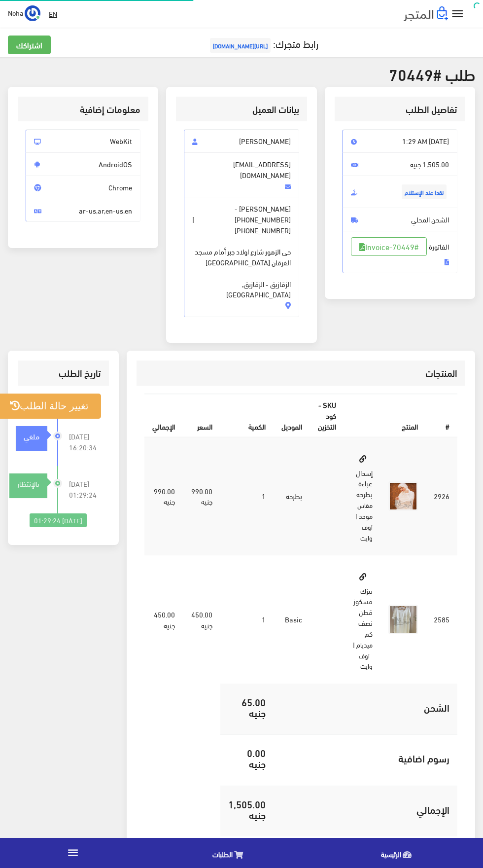  Describe the element at coordinates (29, 45) in the screenshot. I see `a: اشتراكك` at that location.